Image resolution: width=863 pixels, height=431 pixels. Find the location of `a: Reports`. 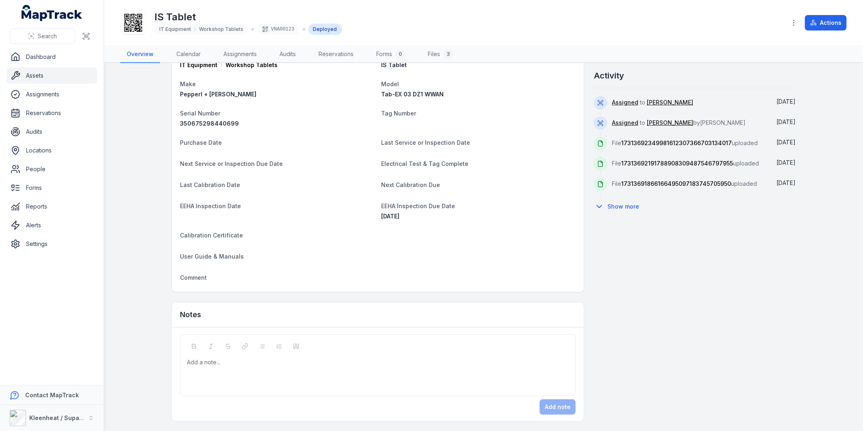

a: Reports is located at coordinates (52, 206).